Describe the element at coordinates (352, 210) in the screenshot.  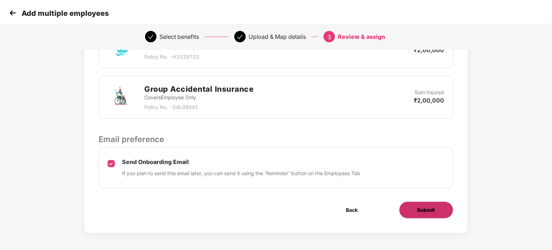
I see `button: Back` at that location.